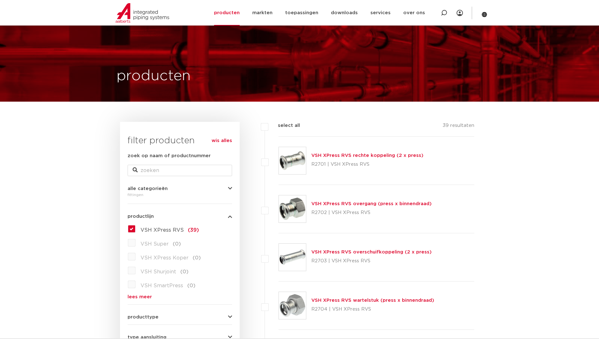 The width and height of the screenshot is (599, 339). What do you see at coordinates (180, 195) in the screenshot?
I see `div: fittingen` at bounding box center [180, 195].